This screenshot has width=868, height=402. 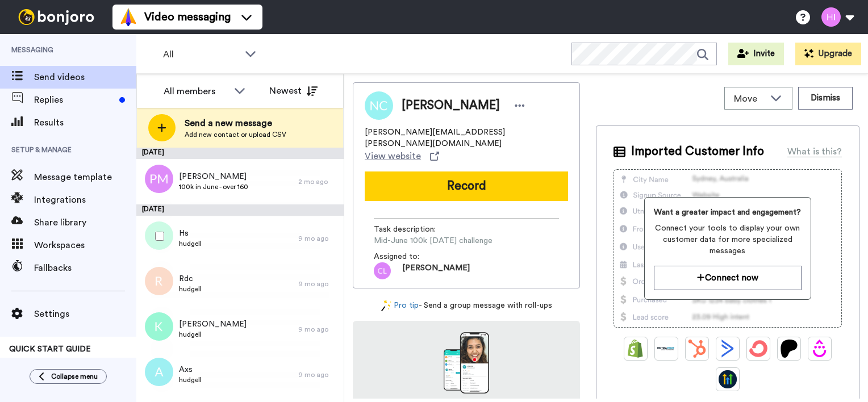 I want to click on span: Results, so click(x=85, y=123).